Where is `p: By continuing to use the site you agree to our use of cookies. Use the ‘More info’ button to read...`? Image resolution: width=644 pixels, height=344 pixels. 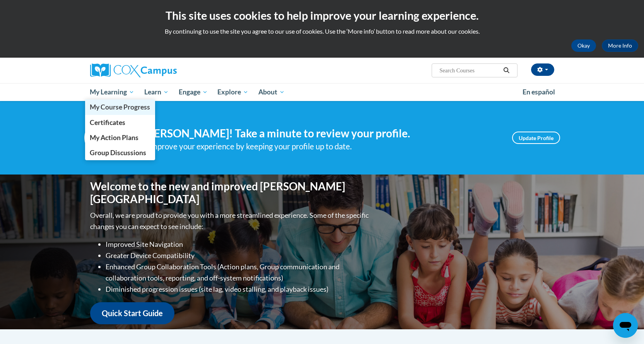 p: By continuing to use the site you agree to our use of cookies. Use the ‘More info’ button to read... is located at coordinates (322, 31).